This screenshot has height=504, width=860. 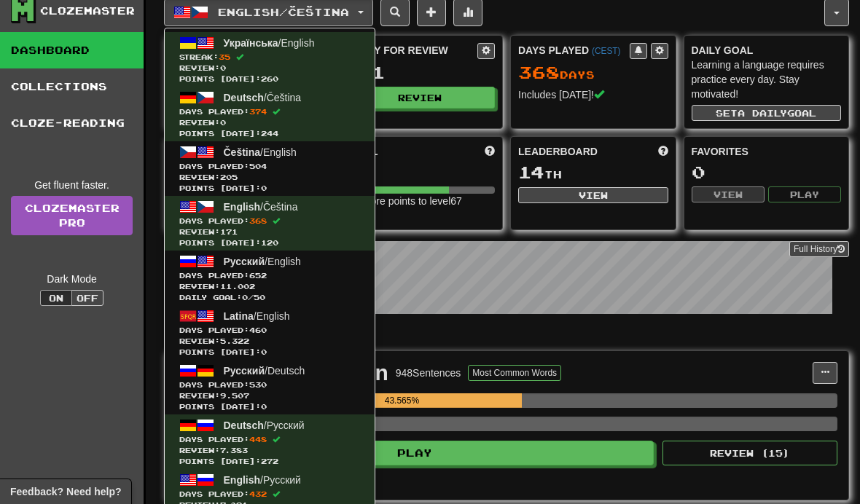 I want to click on span: Review: 9.507, so click(x=269, y=396).